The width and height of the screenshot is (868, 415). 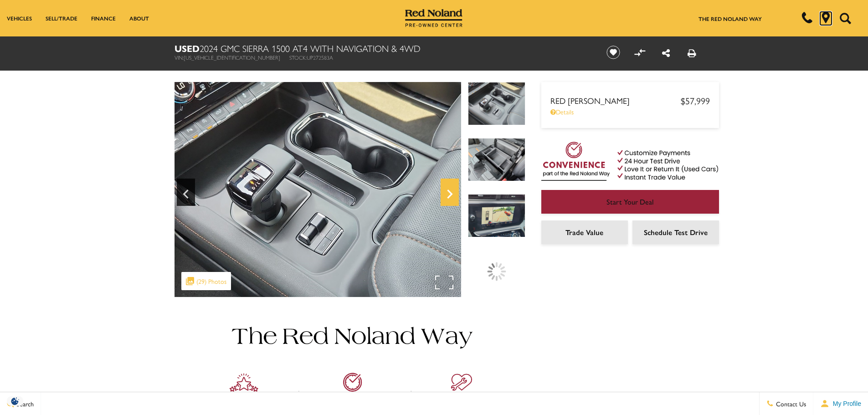 What do you see at coordinates (630, 112) in the screenshot?
I see `a: Details` at bounding box center [630, 112].